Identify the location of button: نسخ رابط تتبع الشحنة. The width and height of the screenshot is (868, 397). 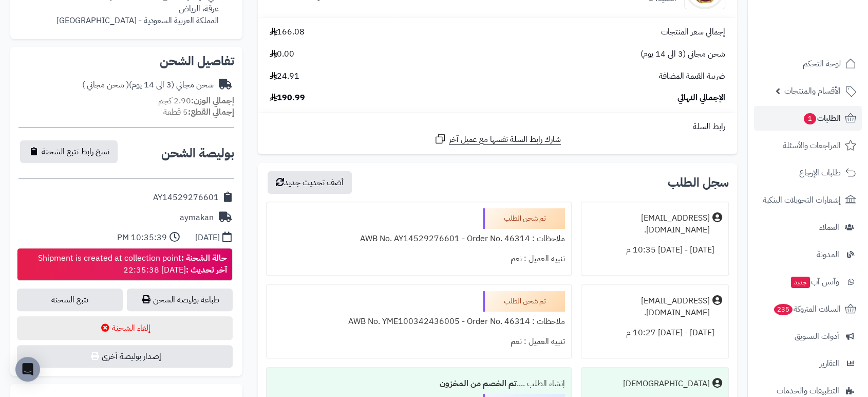
(69, 152).